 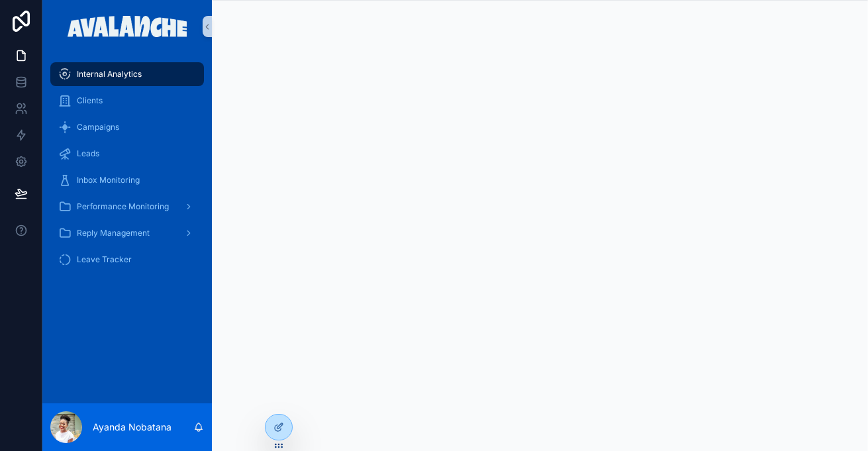 What do you see at coordinates (98, 127) in the screenshot?
I see `span: Campaigns` at bounding box center [98, 127].